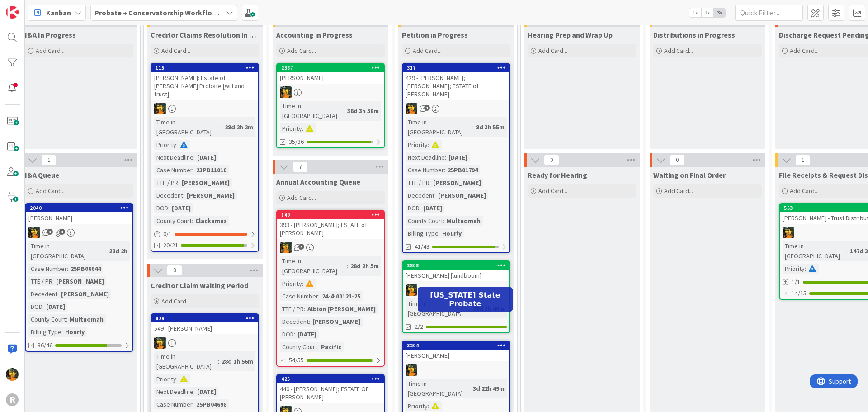 Image resolution: width=868 pixels, height=412 pixels. Describe the element at coordinates (296, 360) in the screenshot. I see `span: 54/55` at that location.